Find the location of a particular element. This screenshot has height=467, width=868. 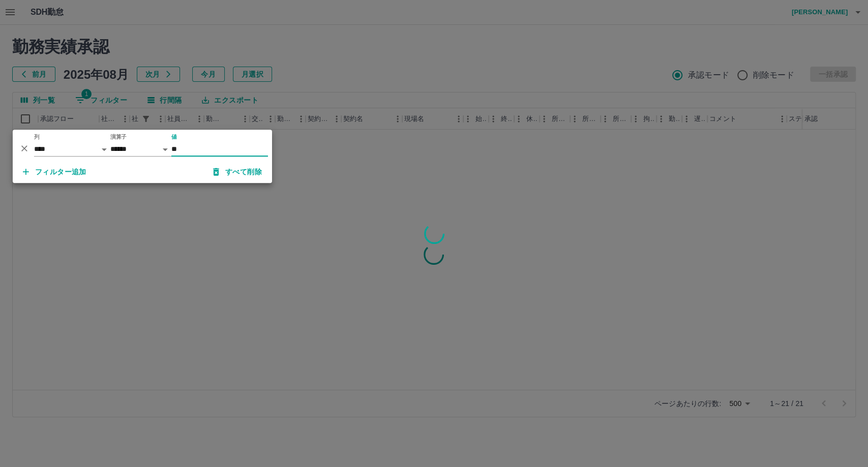

button: フィルター追加 is located at coordinates (54, 172).